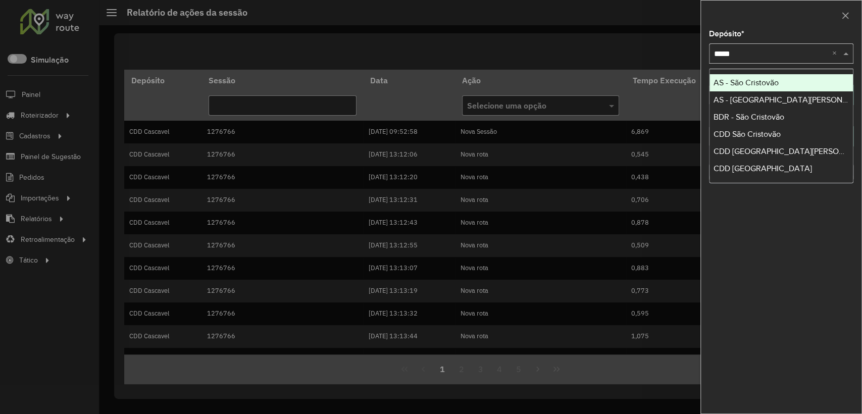 The height and width of the screenshot is (414, 862). I want to click on span: CDD São Cristovão, so click(747, 134).